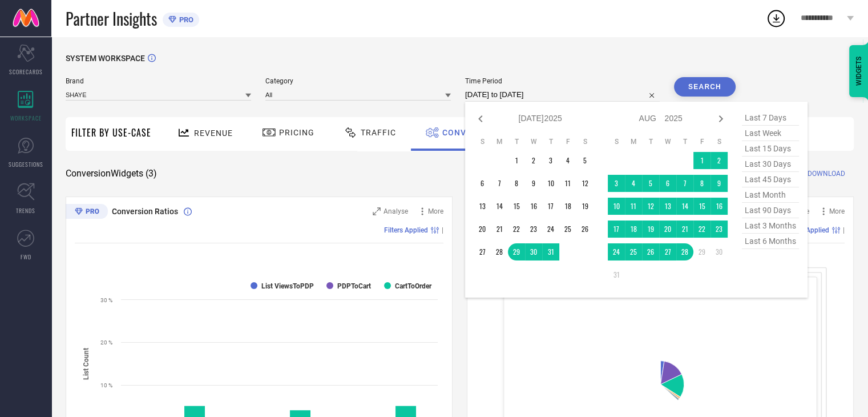 This screenshot has width=868, height=417. Describe the element at coordinates (106, 300) in the screenshot. I see `text: 30 %` at that location.